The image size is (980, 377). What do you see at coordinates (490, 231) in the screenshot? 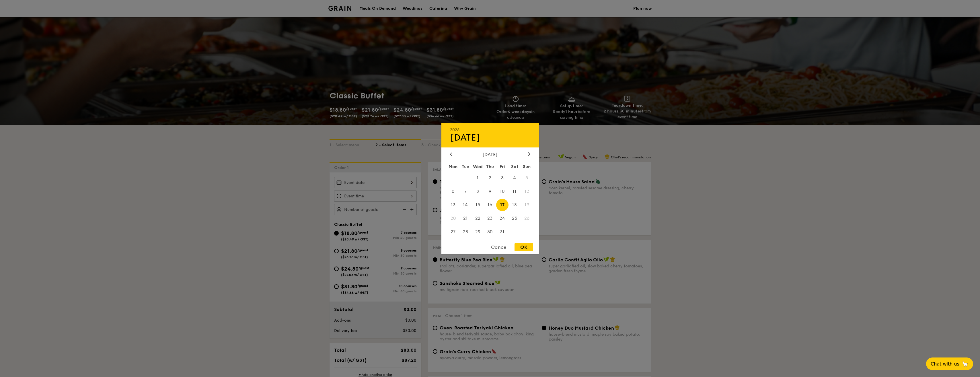
I see `span: 30` at bounding box center [490, 231].